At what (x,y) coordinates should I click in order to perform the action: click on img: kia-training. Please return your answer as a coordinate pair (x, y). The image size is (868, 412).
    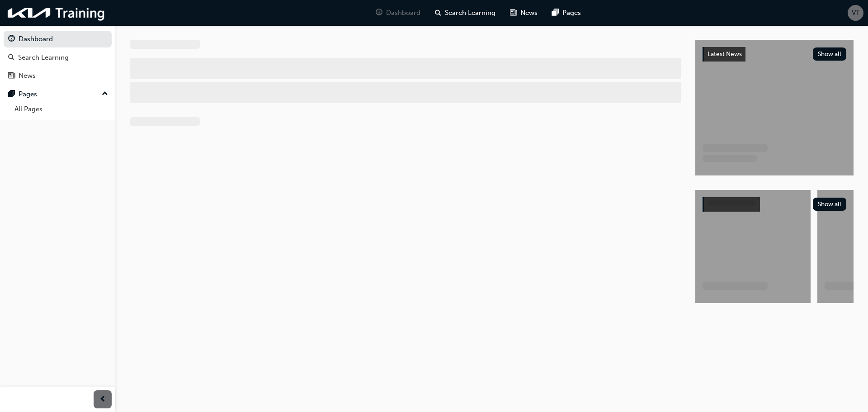
    Looking at the image, I should click on (57, 13).